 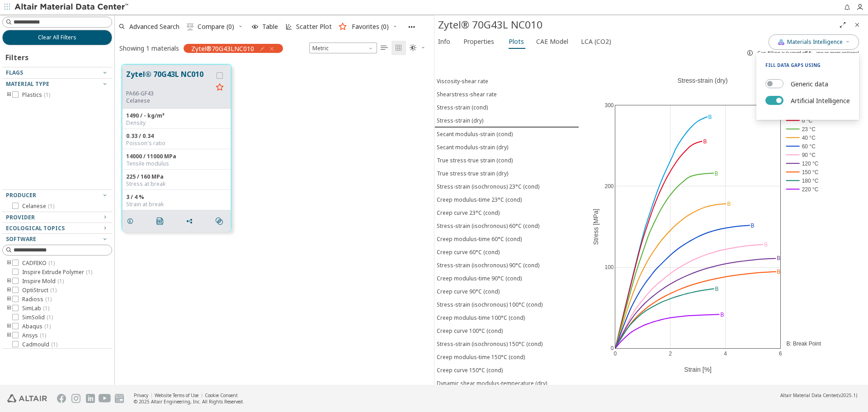 I want to click on div: Stress-strain (isochronous) 60°C (cond), so click(x=488, y=226).